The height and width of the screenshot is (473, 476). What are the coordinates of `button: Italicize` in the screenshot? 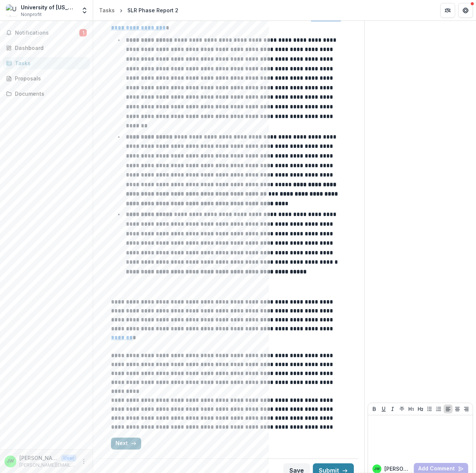 It's located at (392, 409).